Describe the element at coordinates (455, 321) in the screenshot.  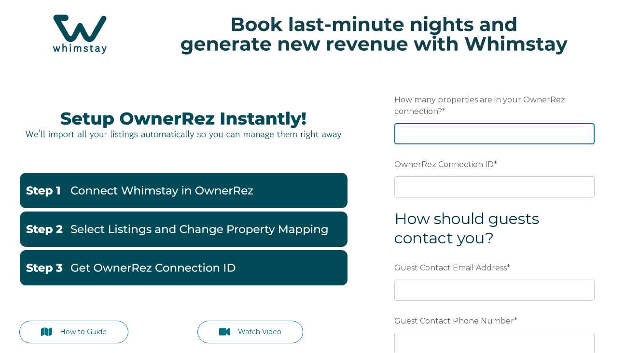
I see `span: Guest Contact Phone Number` at that location.